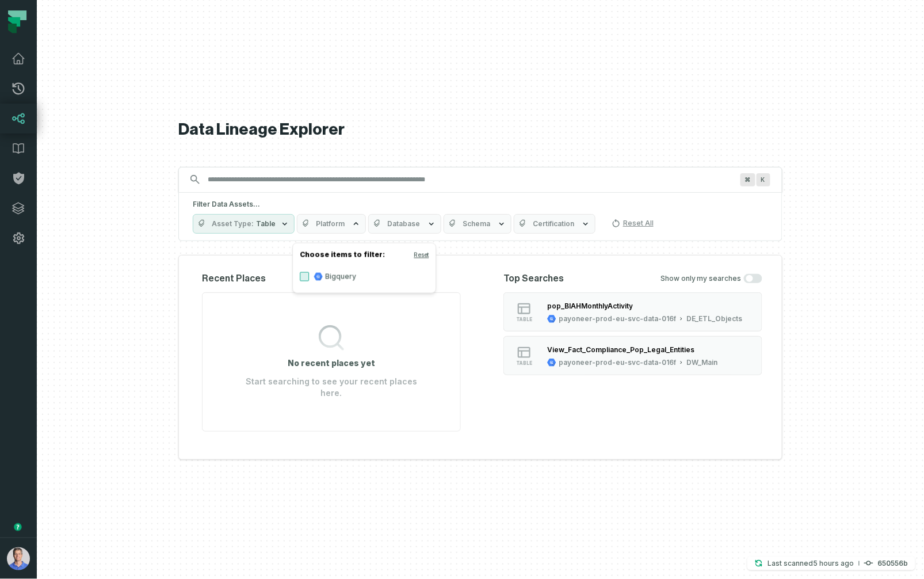  What do you see at coordinates (304, 277) in the screenshot?
I see `button: Bigquery` at bounding box center [304, 277].